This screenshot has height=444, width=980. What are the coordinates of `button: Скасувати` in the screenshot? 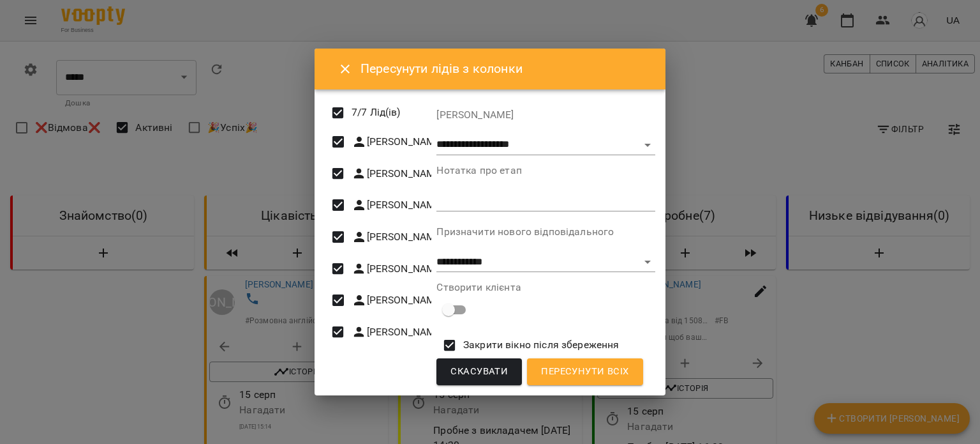 It's located at (479, 371).